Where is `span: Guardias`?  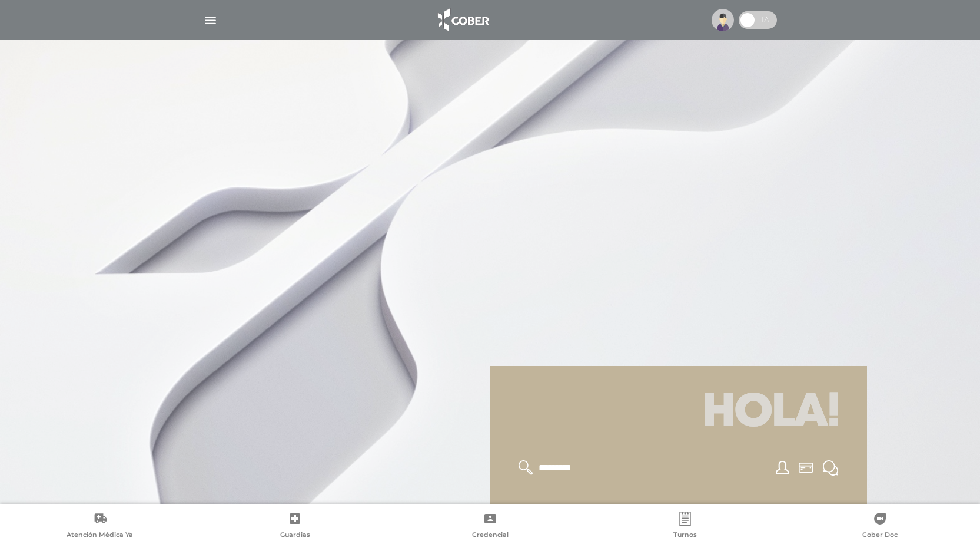
span: Guardias is located at coordinates (295, 535).